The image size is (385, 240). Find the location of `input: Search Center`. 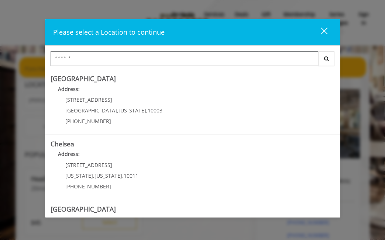

input: Search Center is located at coordinates (184, 59).